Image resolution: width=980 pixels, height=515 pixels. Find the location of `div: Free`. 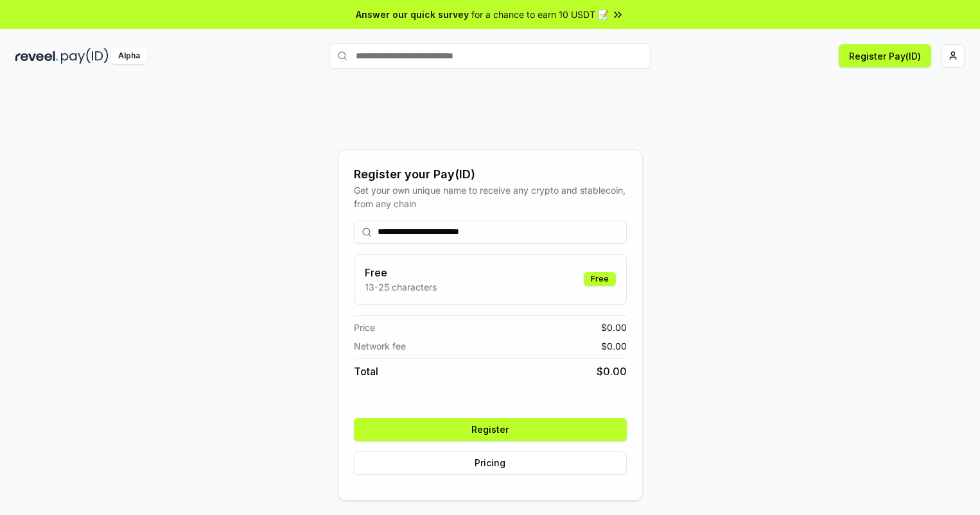

div: Free is located at coordinates (600, 279).